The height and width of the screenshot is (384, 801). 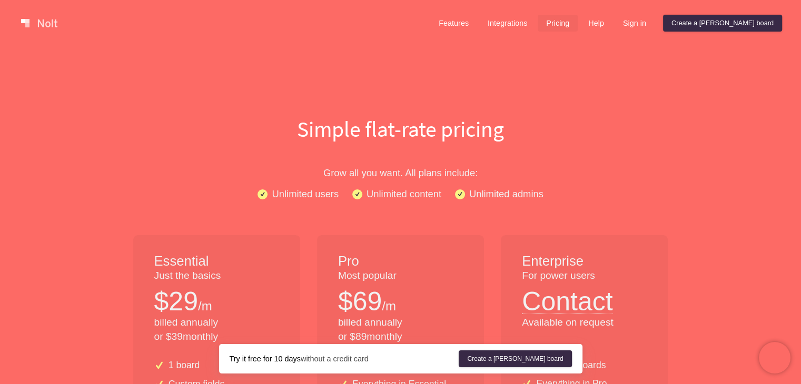 What do you see at coordinates (400, 276) in the screenshot?
I see `p: Most popular` at bounding box center [400, 276].